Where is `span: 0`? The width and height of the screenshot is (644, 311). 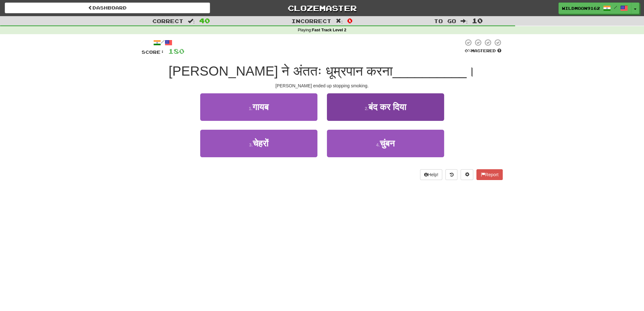
span: 0 is located at coordinates (350, 21).